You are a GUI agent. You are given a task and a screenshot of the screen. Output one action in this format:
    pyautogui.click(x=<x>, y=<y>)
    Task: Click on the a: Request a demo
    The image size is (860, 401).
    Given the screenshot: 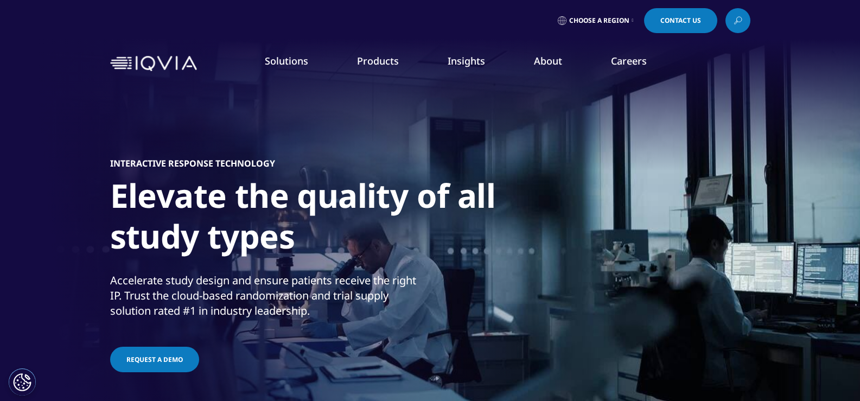 What is the action you would take?
    pyautogui.click(x=155, y=359)
    